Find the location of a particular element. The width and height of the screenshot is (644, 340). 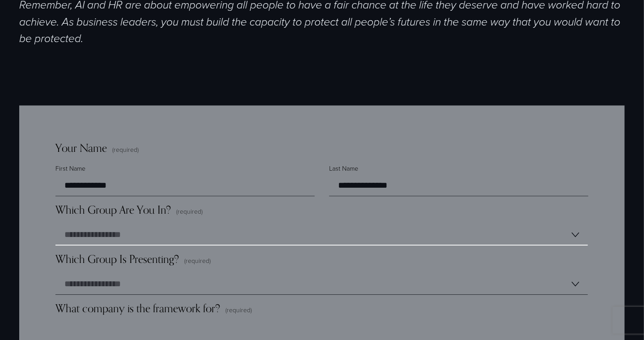

select: Which Group Is Presenting? is located at coordinates (322, 284).